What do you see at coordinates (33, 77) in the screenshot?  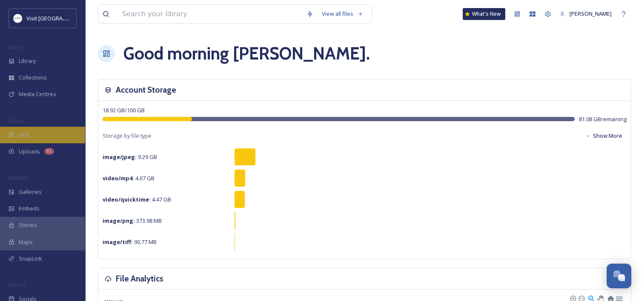 I see `span: Collections` at bounding box center [33, 77].